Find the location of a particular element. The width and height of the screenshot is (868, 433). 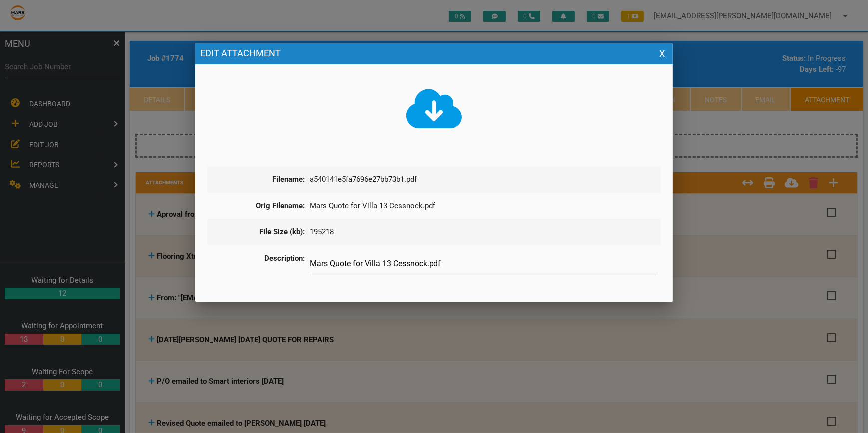

button: X is located at coordinates (662, 54).